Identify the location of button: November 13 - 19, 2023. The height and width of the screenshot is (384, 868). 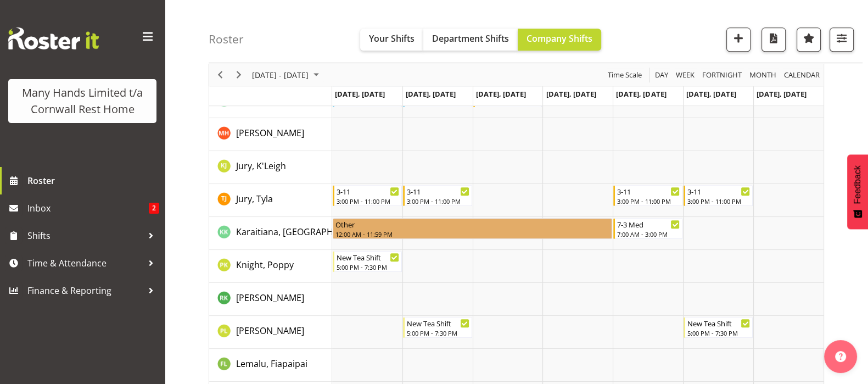
(287, 75).